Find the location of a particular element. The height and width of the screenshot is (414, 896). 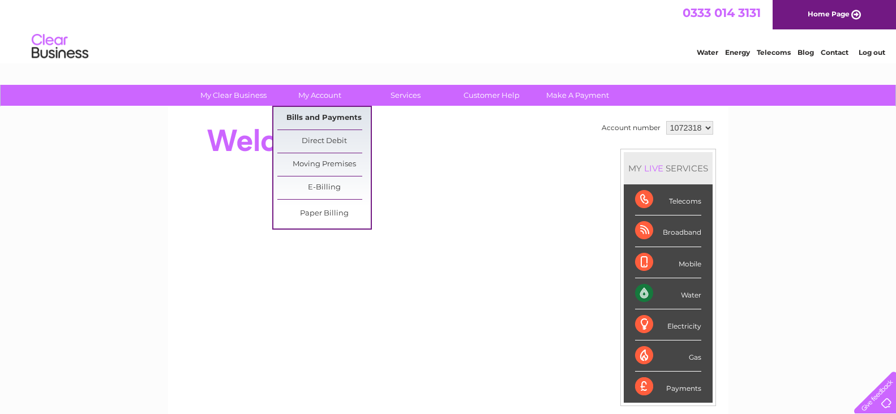

td: Account number is located at coordinates (631, 128).